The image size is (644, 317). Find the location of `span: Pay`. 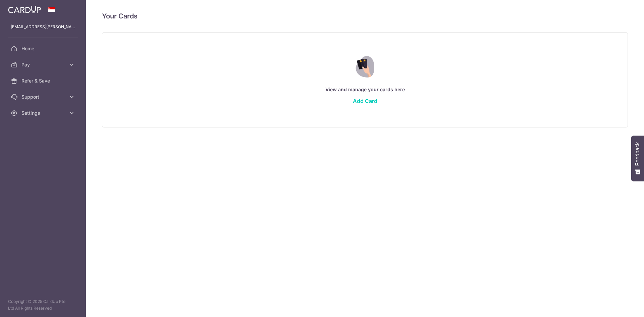

span: Pay is located at coordinates (43, 65).